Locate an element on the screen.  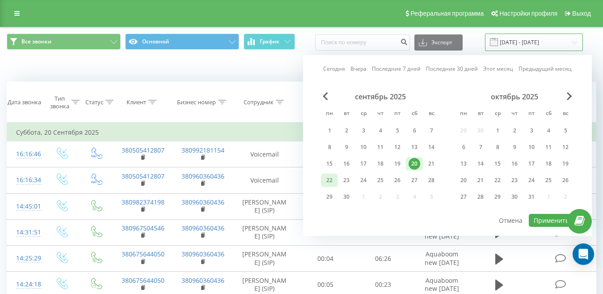
button: Отмена is located at coordinates (511, 220).